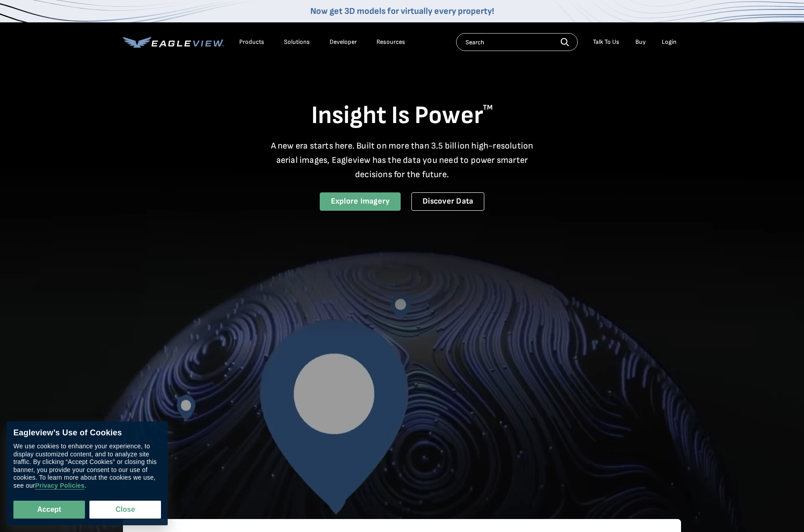  I want to click on p: A new era starts here. Built on more than 3.5 billion high-resolution aerial images, Eagleview ha..., so click(402, 160).